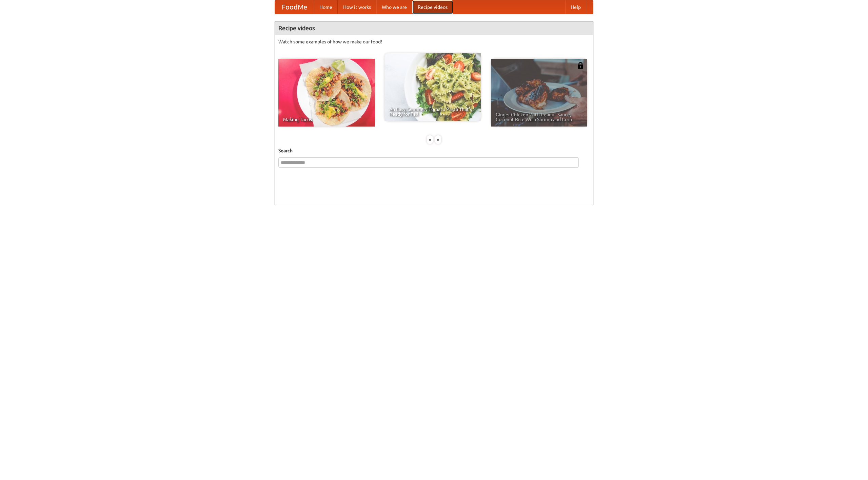 The height and width of the screenshot is (480, 868). Describe the element at coordinates (327, 120) in the screenshot. I see `span: Making Tacos` at that location.